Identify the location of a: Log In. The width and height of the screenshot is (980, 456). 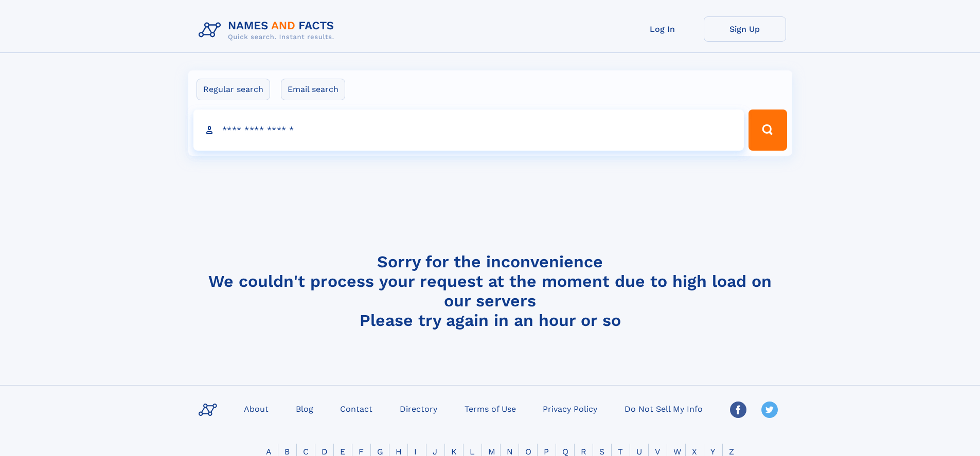
(662, 29).